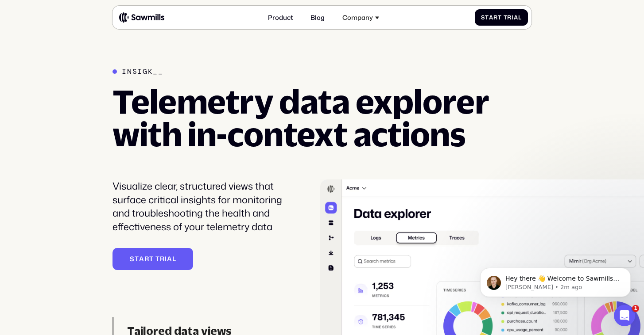  What do you see at coordinates (317, 17) in the screenshot?
I see `a: Blog` at bounding box center [317, 17].